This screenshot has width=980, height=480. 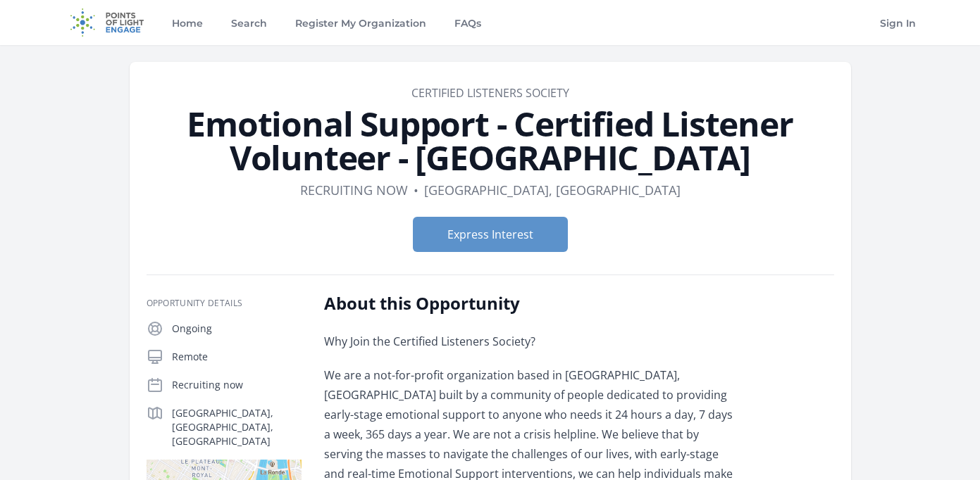 I want to click on button: Express Interest, so click(x=490, y=234).